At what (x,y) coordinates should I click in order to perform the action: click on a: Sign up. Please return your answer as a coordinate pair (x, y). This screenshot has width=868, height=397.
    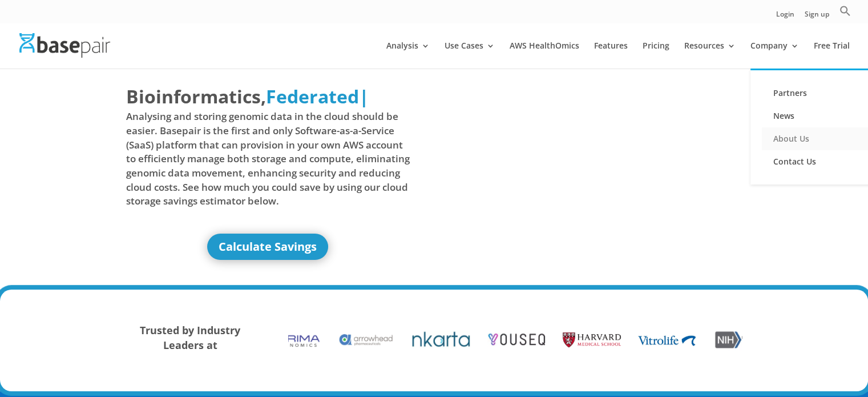
    Looking at the image, I should click on (817, 17).